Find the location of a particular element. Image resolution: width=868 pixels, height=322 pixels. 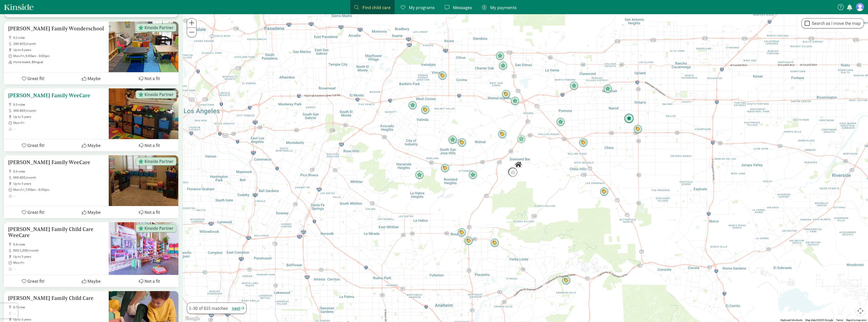

a: Open this area in Google Maps (opens a new window) is located at coordinates (193, 318).